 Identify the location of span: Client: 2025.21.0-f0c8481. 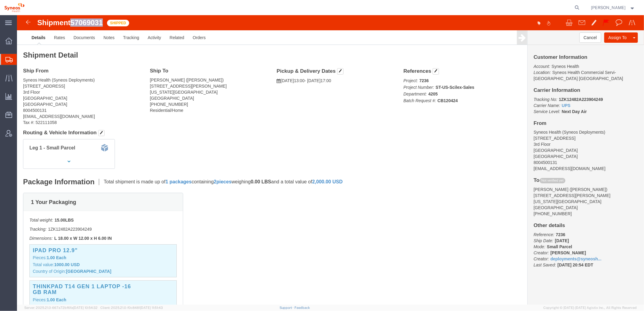
(132, 308).